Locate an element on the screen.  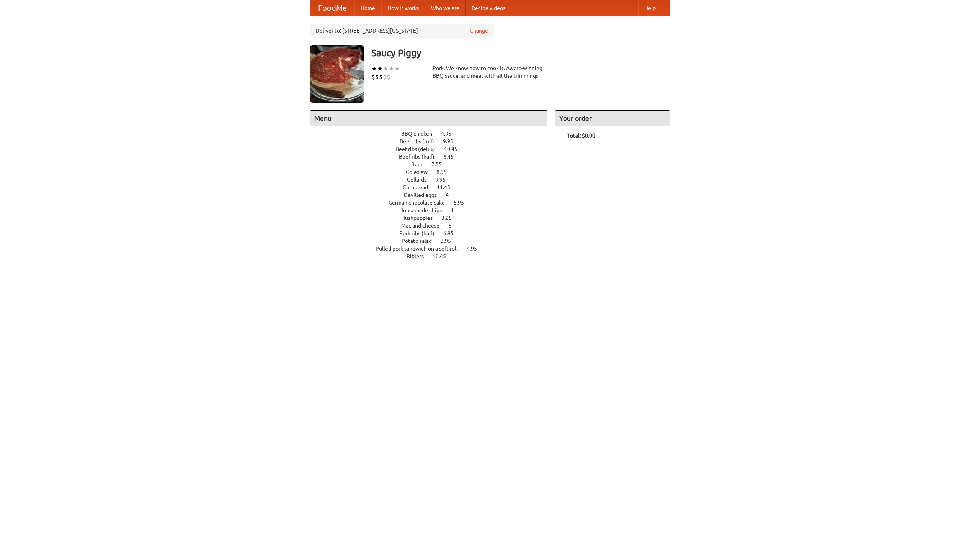
span: 3.95 is located at coordinates (450, 241).